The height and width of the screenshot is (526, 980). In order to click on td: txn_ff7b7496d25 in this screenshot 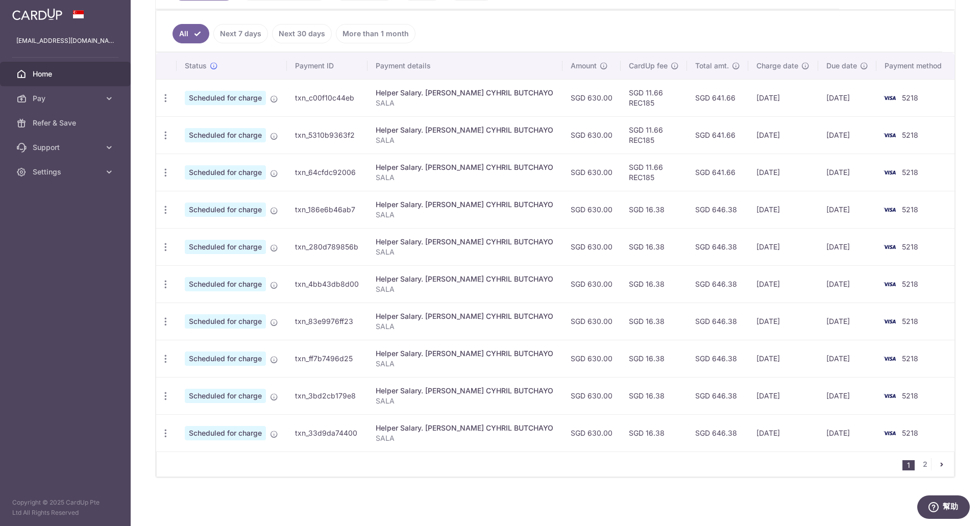, I will do `click(327, 358)`.